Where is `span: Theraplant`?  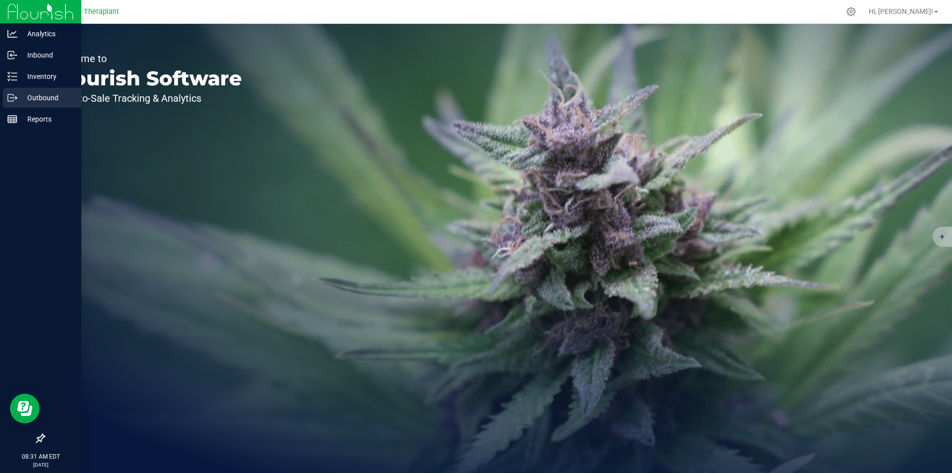 span: Theraplant is located at coordinates (101, 11).